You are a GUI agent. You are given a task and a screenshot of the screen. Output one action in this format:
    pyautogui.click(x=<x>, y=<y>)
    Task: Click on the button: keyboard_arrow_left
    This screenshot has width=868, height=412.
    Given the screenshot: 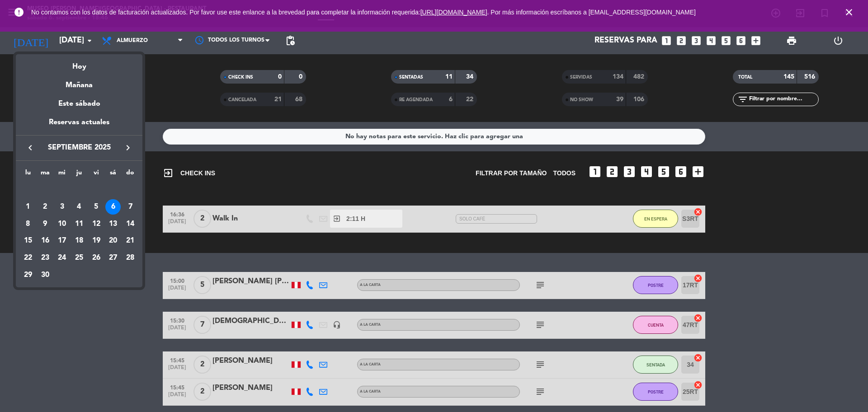 What is the action you would take?
    pyautogui.click(x=30, y=148)
    